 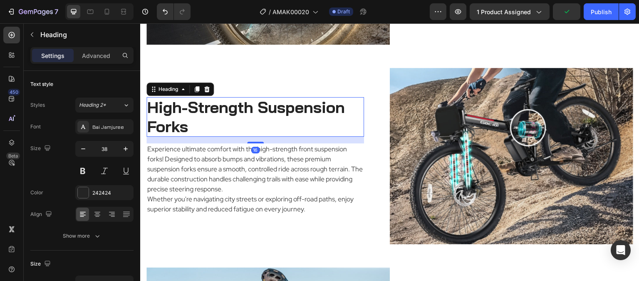 What do you see at coordinates (82, 236) in the screenshot?
I see `div: Show more` at bounding box center [82, 236].